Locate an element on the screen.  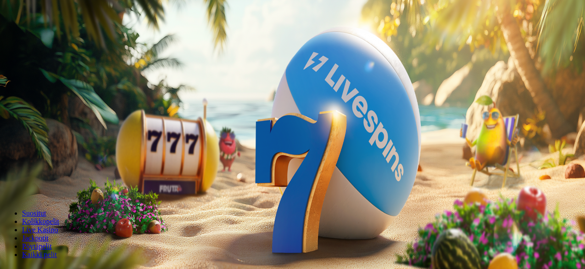
span: Pöytäpelit is located at coordinates (37, 246).